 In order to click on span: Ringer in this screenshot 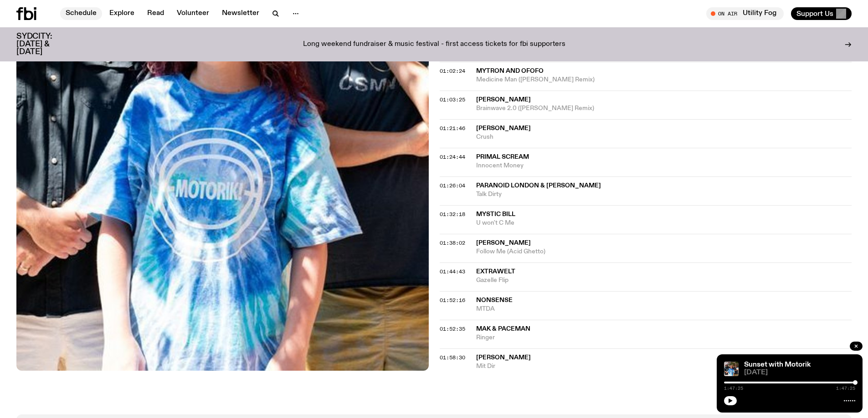, I will do `click(664, 338)`.